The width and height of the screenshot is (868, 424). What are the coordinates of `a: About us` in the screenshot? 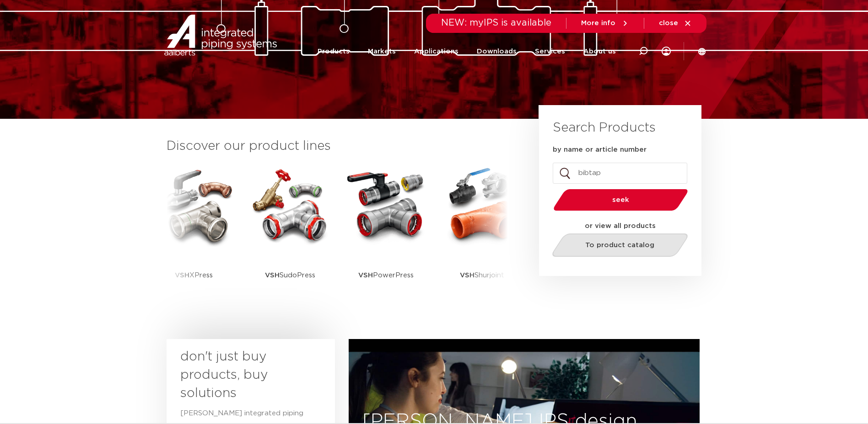 It's located at (600, 51).